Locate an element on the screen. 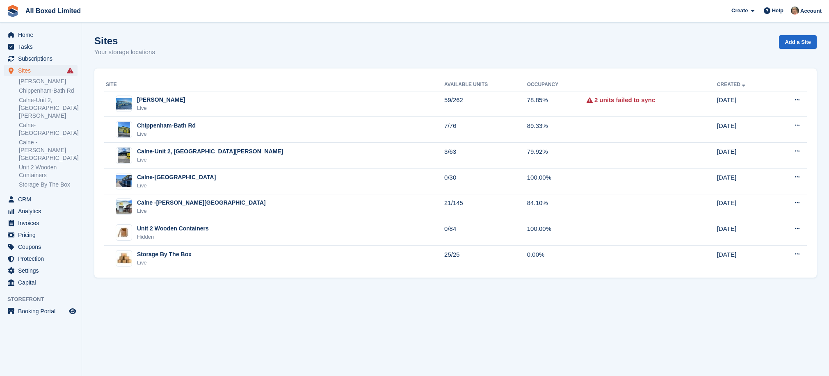  span: Home is located at coordinates (43, 35).